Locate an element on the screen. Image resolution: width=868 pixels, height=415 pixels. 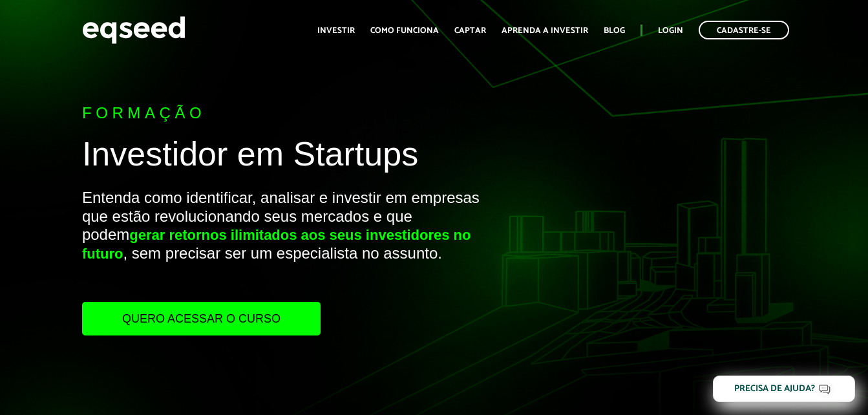
a: Investir is located at coordinates (336, 30).